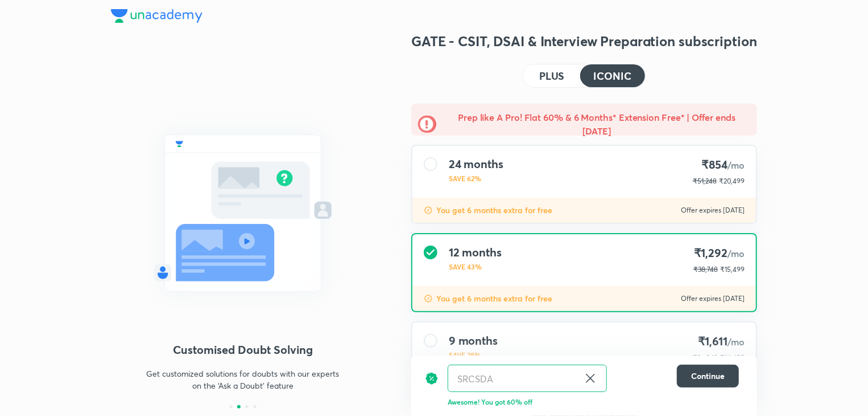  I want to click on p: SAVE 43%, so click(475, 267).